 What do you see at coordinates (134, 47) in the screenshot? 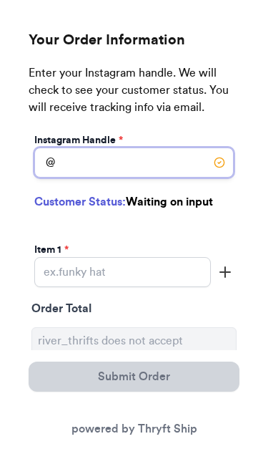
I see `h2: Your Order Information` at bounding box center [134, 47].